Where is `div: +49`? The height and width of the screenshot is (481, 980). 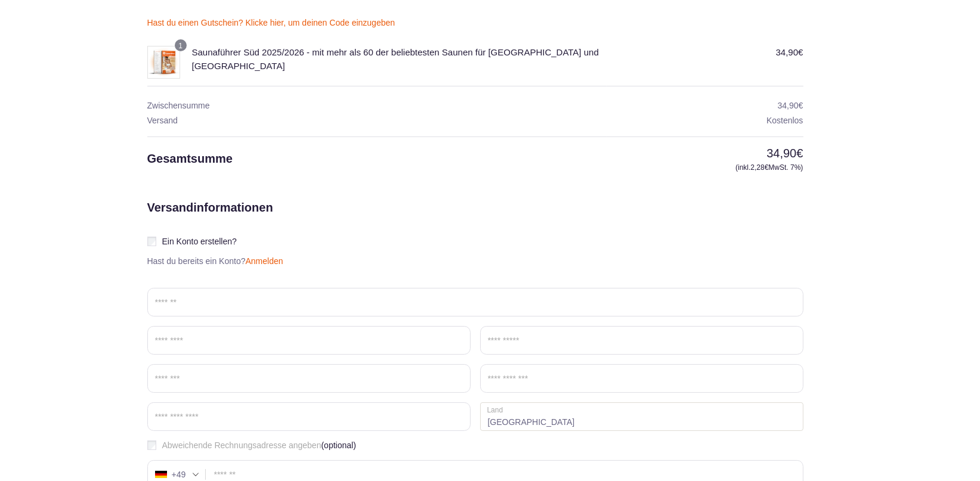 div: +49 is located at coordinates (179, 474).